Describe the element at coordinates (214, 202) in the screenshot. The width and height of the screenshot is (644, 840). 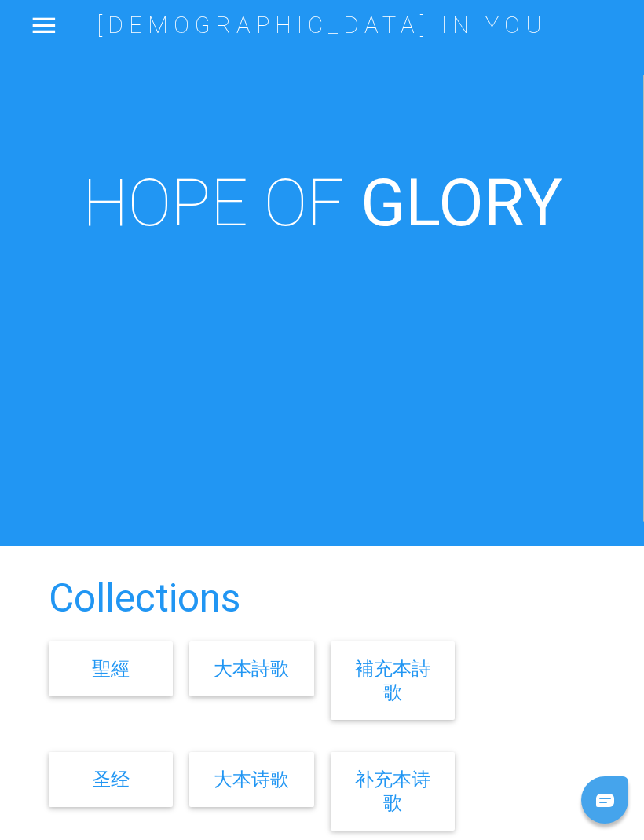
I see `span: HOPE OF` at that location.